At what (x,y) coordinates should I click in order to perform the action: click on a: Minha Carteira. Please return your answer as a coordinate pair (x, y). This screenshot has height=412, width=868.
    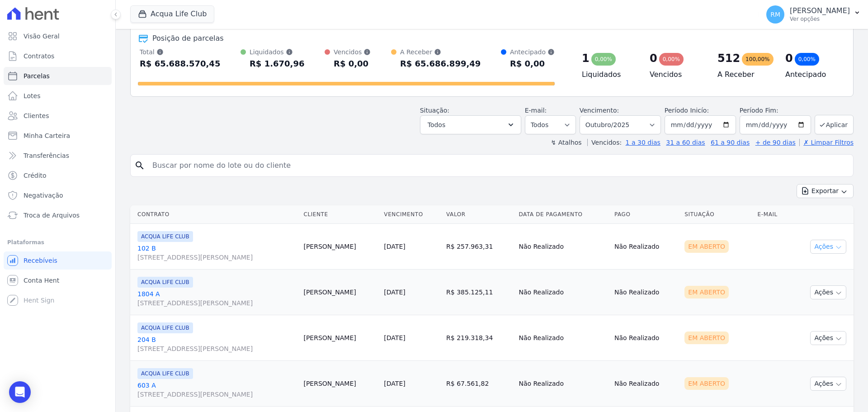
    Looking at the image, I should click on (58, 135).